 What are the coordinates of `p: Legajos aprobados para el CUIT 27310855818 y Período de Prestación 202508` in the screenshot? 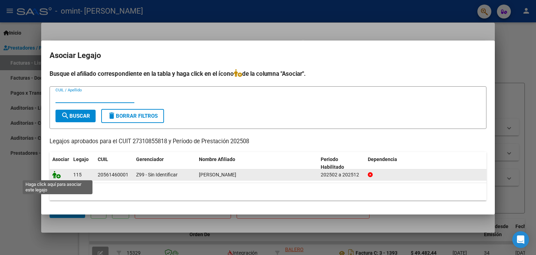 It's located at (268, 141).